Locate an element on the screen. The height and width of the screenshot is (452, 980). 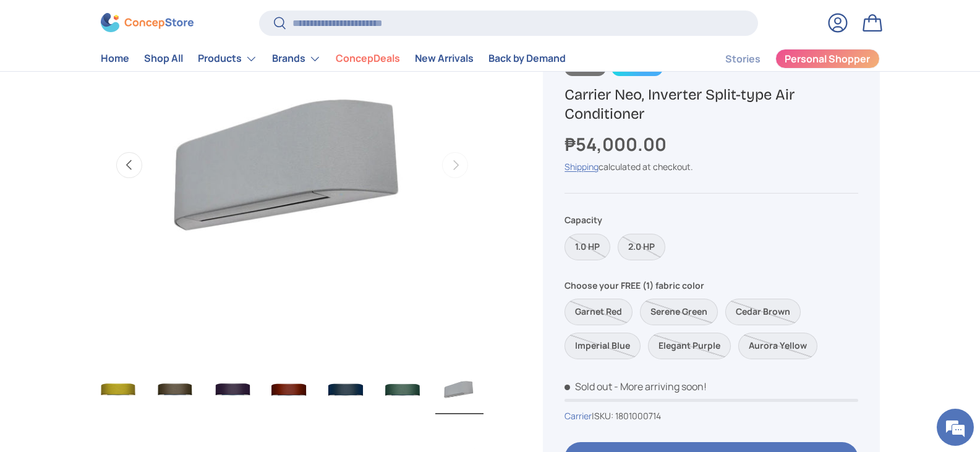
legend: Capacity is located at coordinates (583, 220).